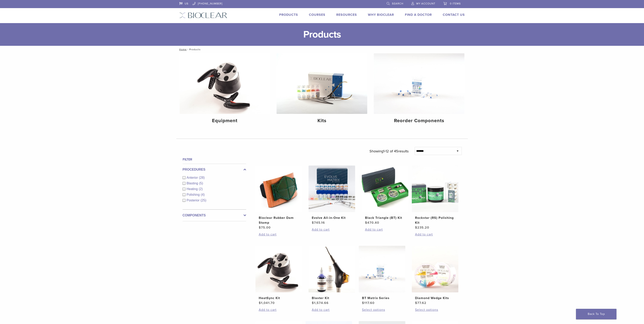  I want to click on img: Equipment, so click(225, 83).